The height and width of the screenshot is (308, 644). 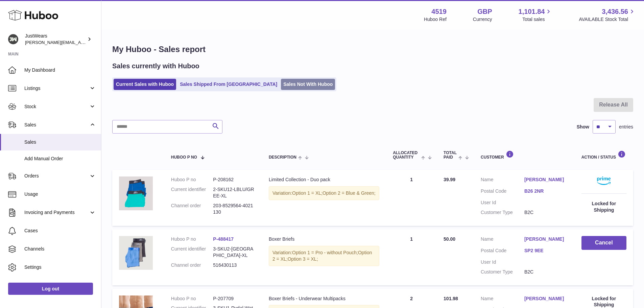 What do you see at coordinates (604, 181) in the screenshot?
I see `img: primelogo.png` at bounding box center [604, 181].